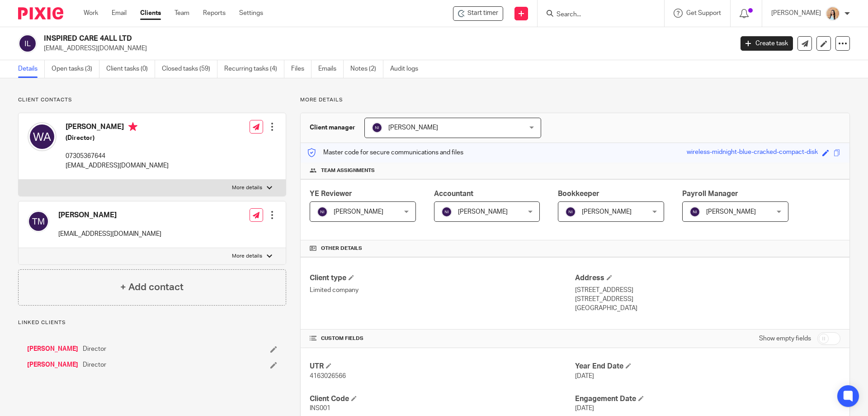 Image resolution: width=868 pixels, height=416 pixels. I want to click on a: Work, so click(91, 13).